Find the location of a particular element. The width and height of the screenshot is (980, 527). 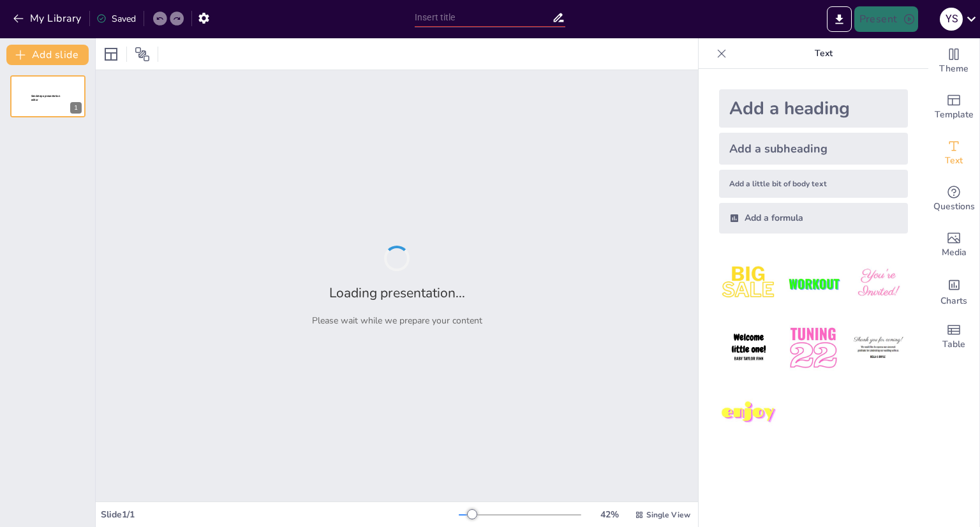

input: Insert title is located at coordinates (483, 17).